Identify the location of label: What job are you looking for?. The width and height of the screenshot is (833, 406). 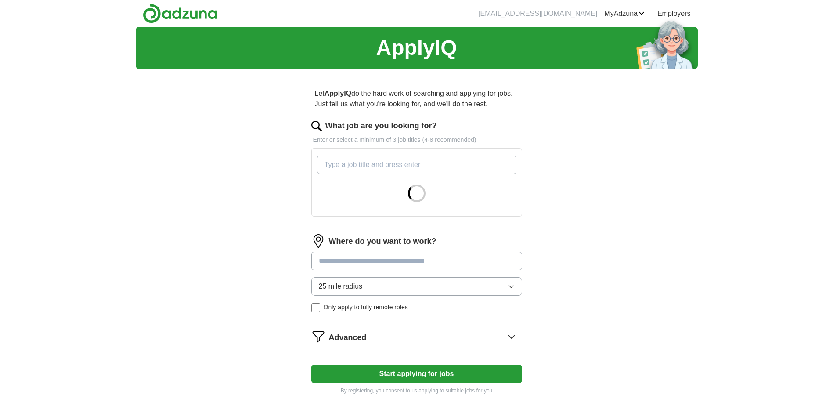
(381, 126).